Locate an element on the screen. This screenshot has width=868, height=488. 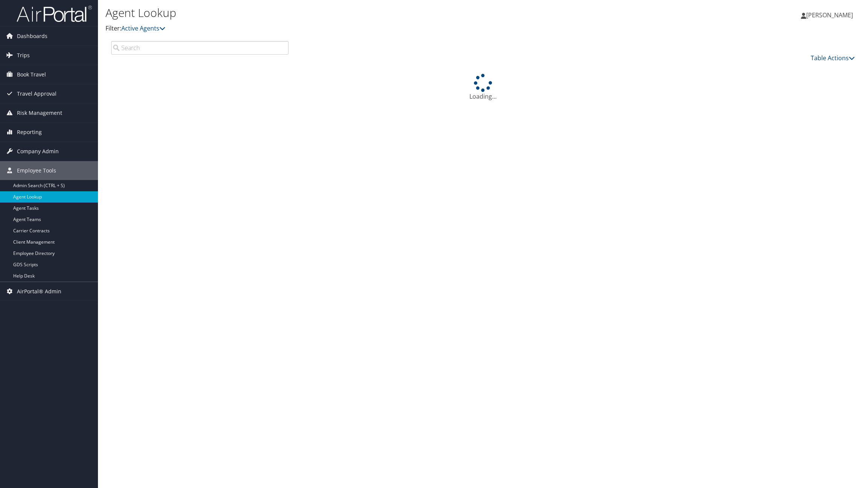
div: Loading... is located at coordinates (483, 88).